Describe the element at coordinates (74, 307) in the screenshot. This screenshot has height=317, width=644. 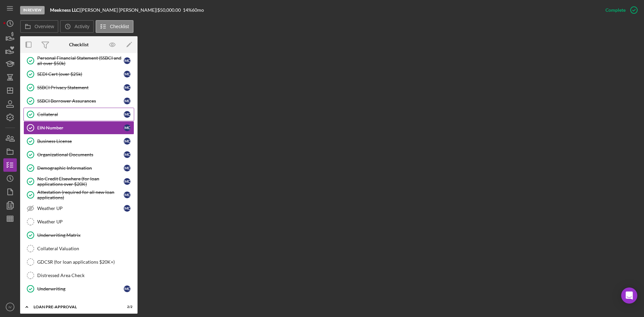
I see `div: LOAN PRE-APPROVAL` at that location.